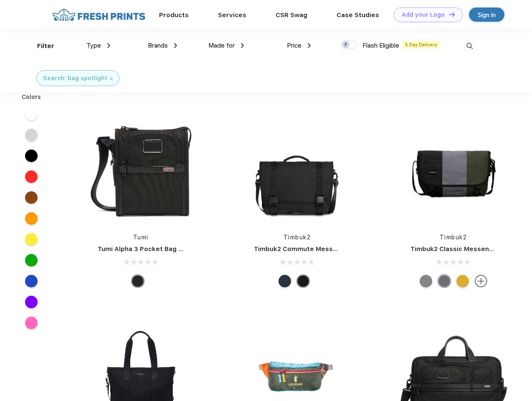  What do you see at coordinates (173, 15) in the screenshot?
I see `a: Products` at bounding box center [173, 15].